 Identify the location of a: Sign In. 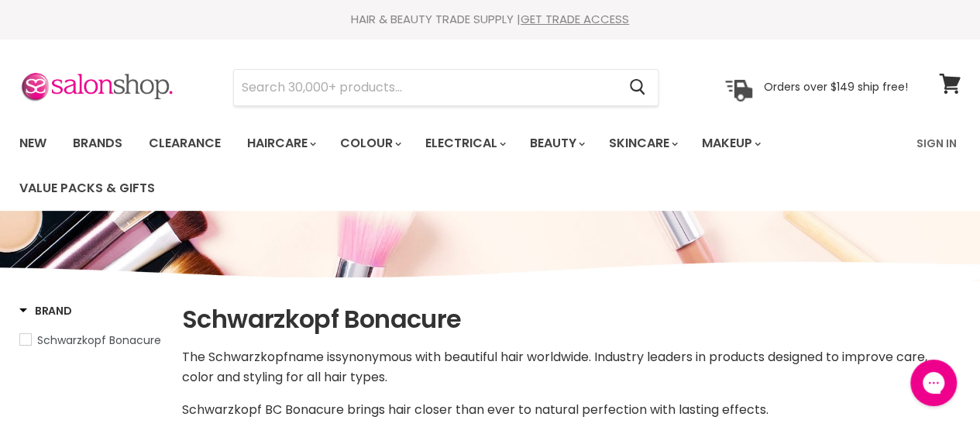
(937, 143).